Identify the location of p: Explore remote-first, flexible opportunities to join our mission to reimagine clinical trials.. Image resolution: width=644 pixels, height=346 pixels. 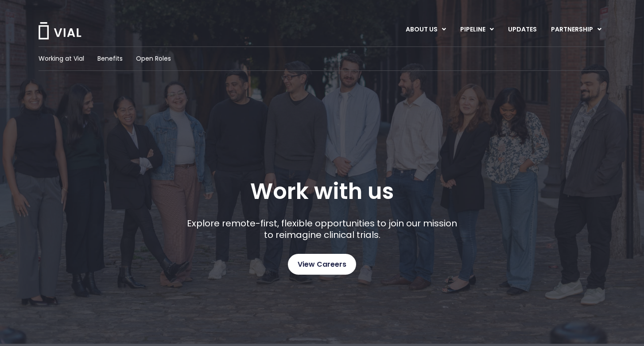
(322, 229).